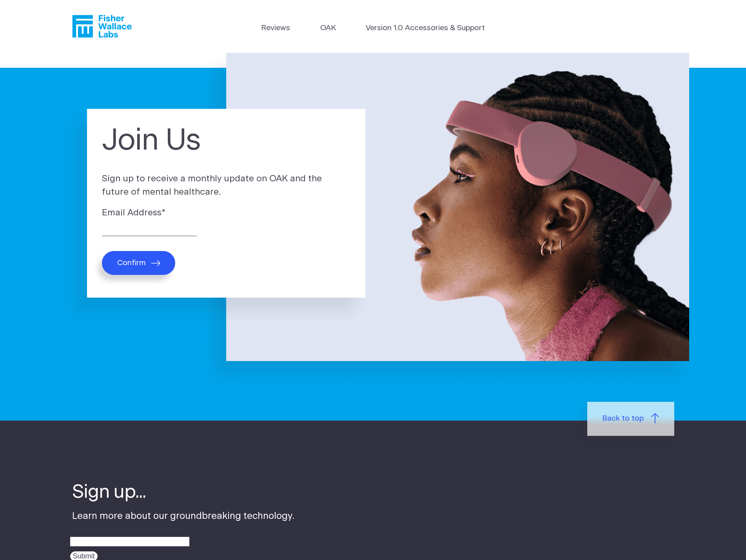 This screenshot has height=560, width=746. I want to click on a: Reviews, so click(275, 28).